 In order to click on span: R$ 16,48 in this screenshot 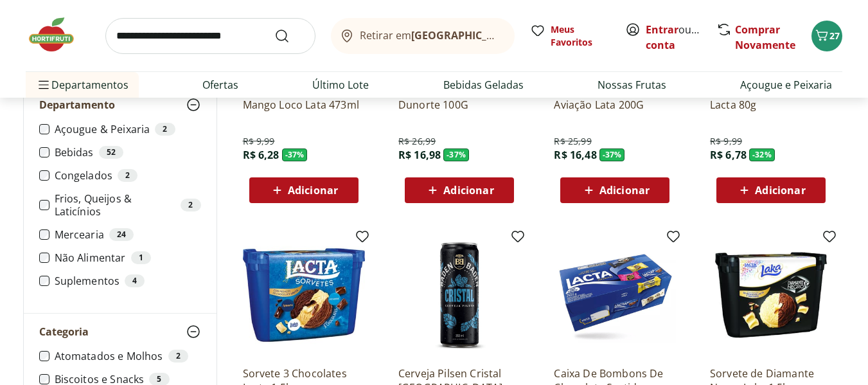, I will do `click(575, 155)`.